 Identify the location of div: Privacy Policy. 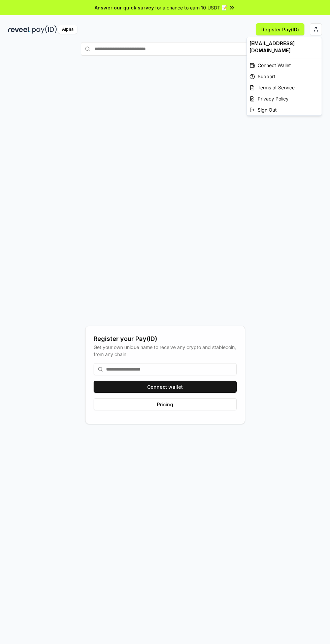
(284, 98).